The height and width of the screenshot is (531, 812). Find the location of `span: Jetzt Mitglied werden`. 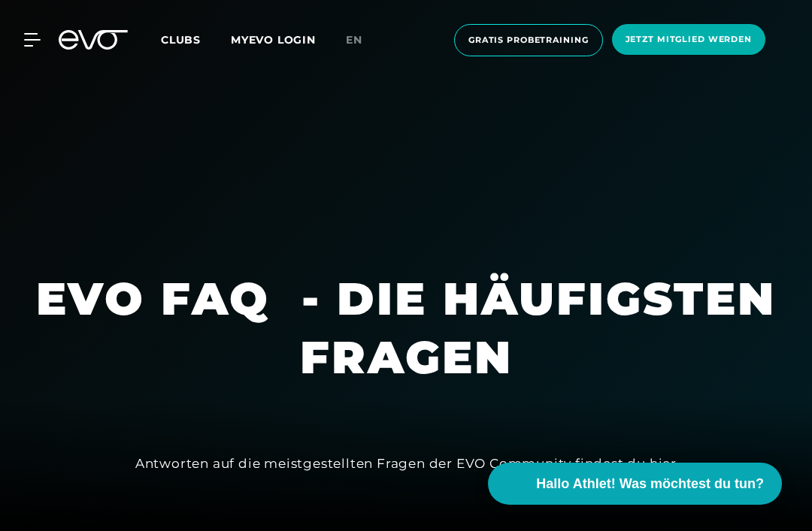

span: Jetzt Mitglied werden is located at coordinates (689, 39).